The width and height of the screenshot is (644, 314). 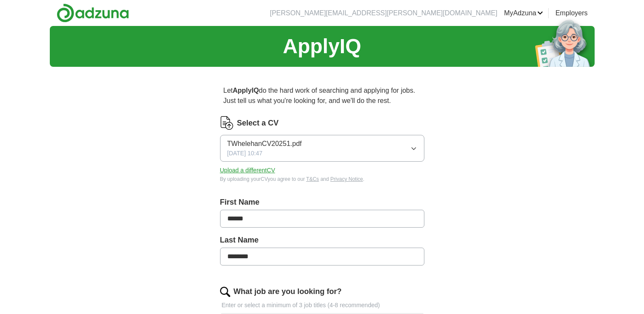 I want to click on a: T&Cs, so click(x=312, y=179).